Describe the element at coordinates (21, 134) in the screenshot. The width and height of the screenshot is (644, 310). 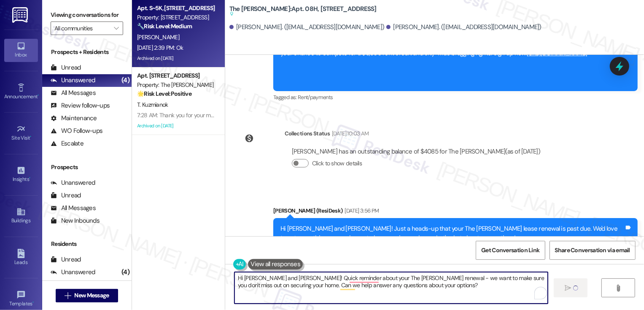
I see `a: Site Visit •` at that location.